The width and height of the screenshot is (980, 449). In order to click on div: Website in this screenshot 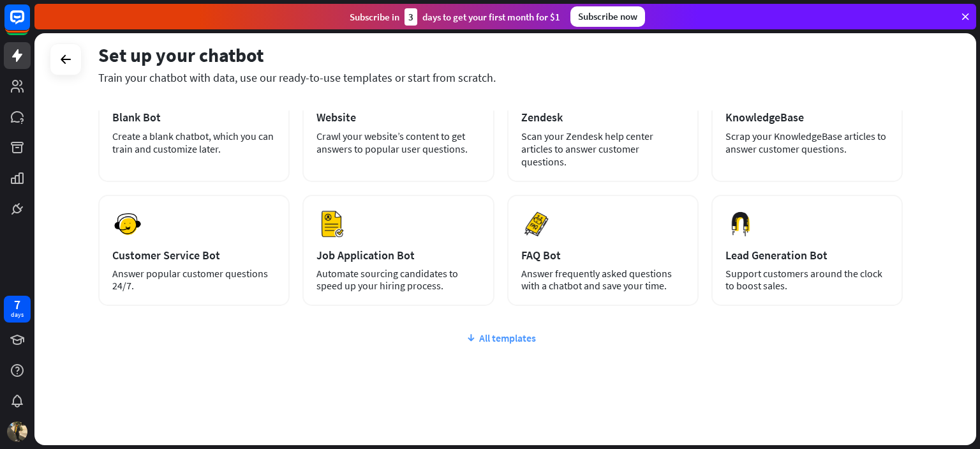, I will do `click(398, 117)`.